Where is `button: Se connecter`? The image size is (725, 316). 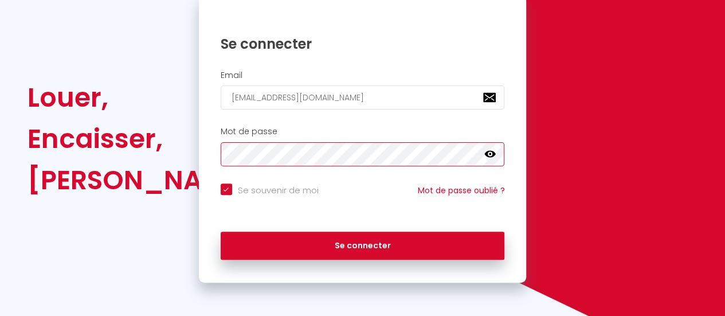
button: Se connecter is located at coordinates (363, 246).